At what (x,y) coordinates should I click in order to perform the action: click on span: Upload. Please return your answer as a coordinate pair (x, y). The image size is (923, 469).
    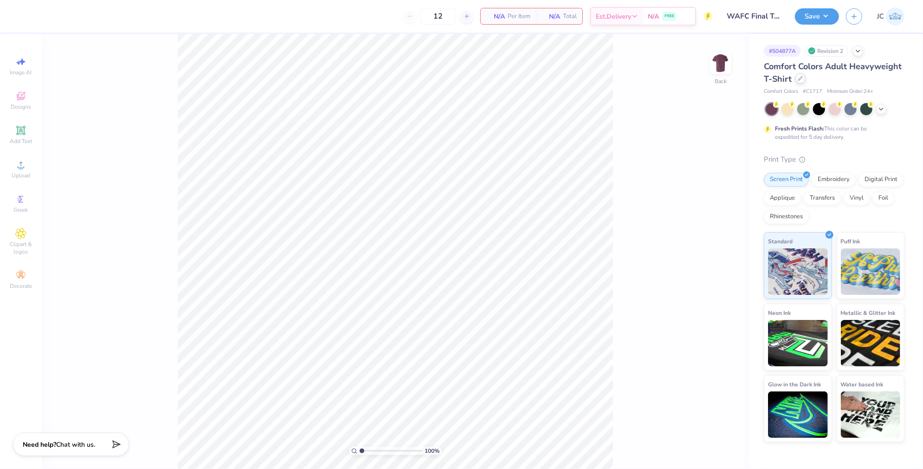
    Looking at the image, I should click on (21, 175).